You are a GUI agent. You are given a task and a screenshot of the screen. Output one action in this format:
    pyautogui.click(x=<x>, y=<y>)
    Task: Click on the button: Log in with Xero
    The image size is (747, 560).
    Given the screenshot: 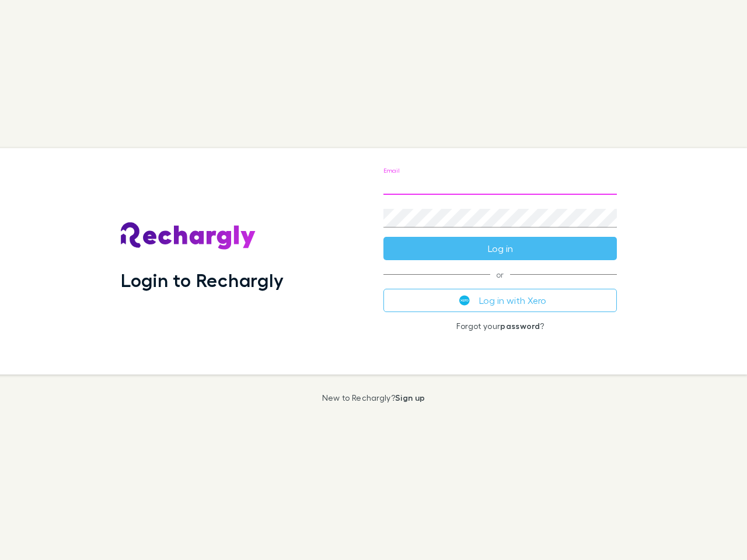 What is the action you would take?
    pyautogui.click(x=500, y=301)
    